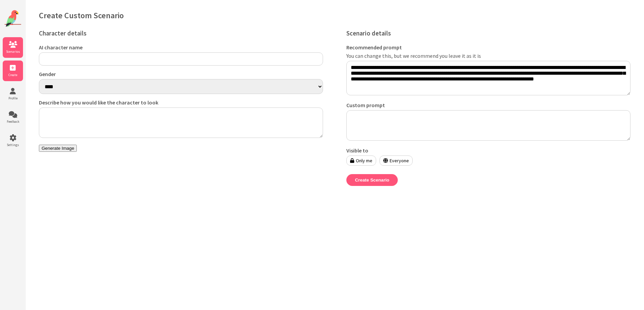 Image resolution: width=644 pixels, height=310 pixels. I want to click on label: You can change this, but we recommend you leave it as it is, so click(488, 56).